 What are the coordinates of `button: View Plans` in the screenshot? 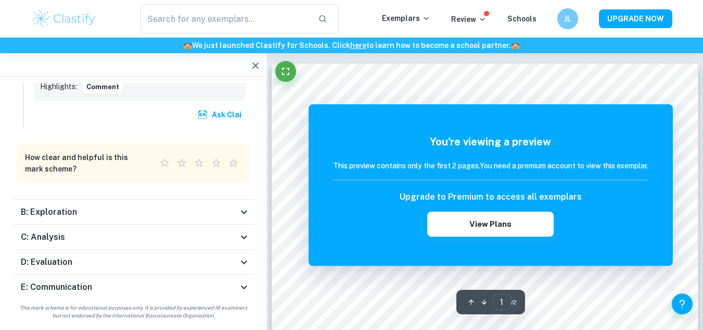 It's located at (490, 224).